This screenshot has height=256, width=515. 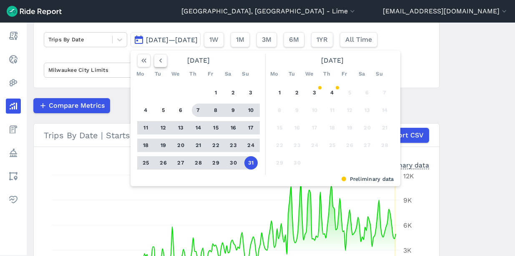 I want to click on tspan: 9K, so click(x=407, y=200).